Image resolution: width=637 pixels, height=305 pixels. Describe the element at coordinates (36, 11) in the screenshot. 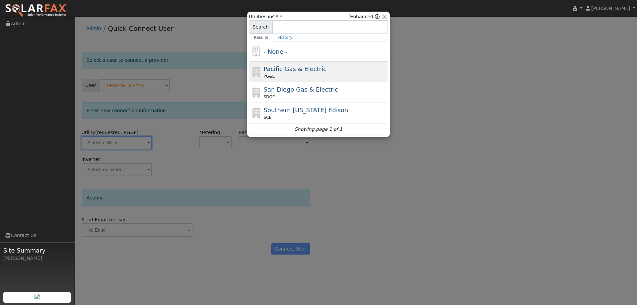

I see `img: SolarFax` at that location.